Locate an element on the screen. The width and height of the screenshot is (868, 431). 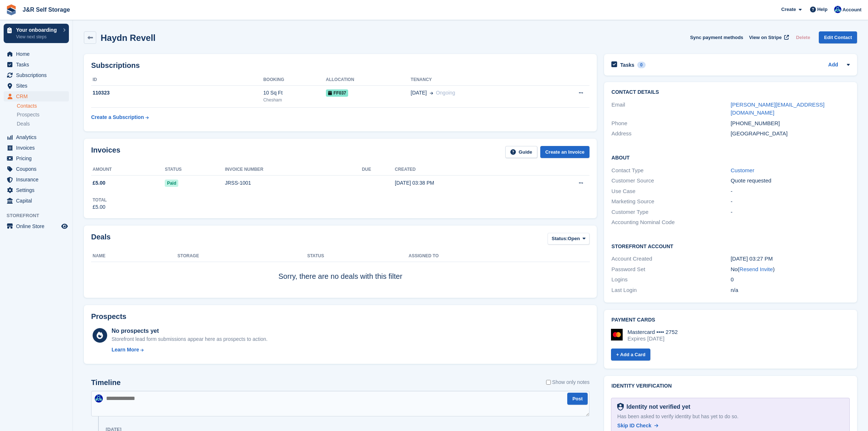
div: Storefront lead form submissions appear here as prospects to action. is located at coordinates (190, 339).